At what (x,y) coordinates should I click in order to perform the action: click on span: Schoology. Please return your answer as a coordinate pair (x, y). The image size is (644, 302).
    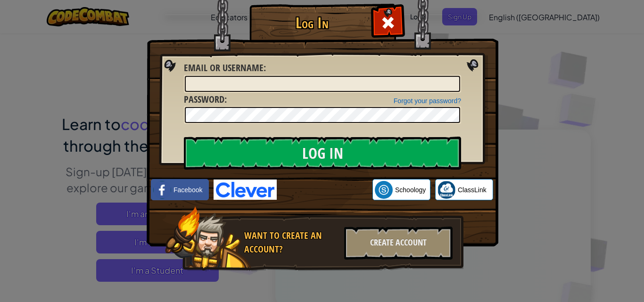
    Looking at the image, I should click on (410, 190).